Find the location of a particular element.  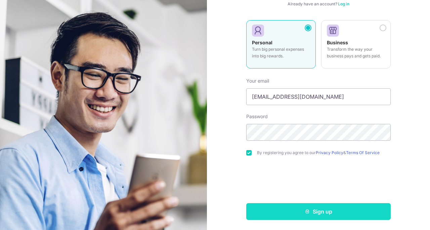

div: Already have an account? is located at coordinates (318, 4).